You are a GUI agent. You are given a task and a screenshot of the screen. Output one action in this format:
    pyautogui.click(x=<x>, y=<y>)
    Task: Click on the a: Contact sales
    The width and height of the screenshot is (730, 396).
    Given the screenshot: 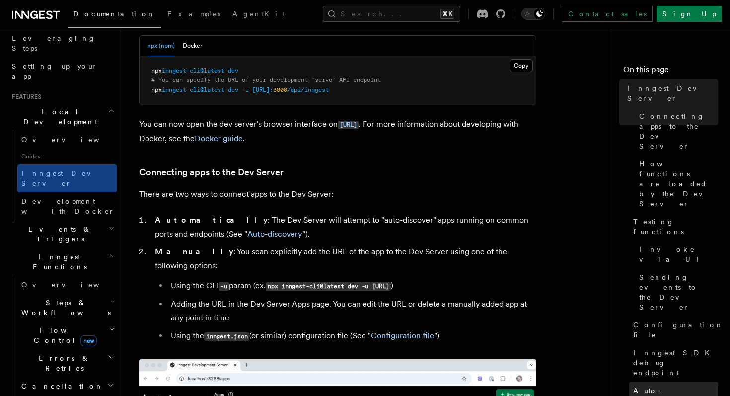 What is the action you would take?
    pyautogui.click(x=607, y=14)
    